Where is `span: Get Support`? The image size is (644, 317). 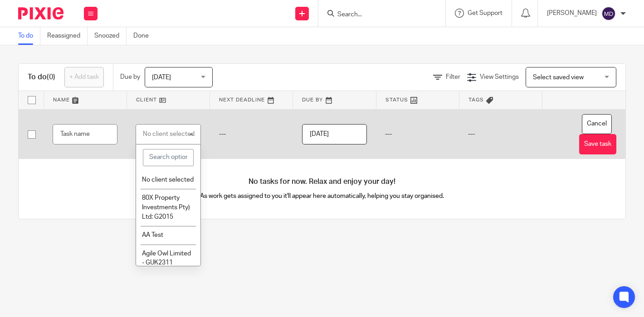
span: Get Support is located at coordinates (485, 13).